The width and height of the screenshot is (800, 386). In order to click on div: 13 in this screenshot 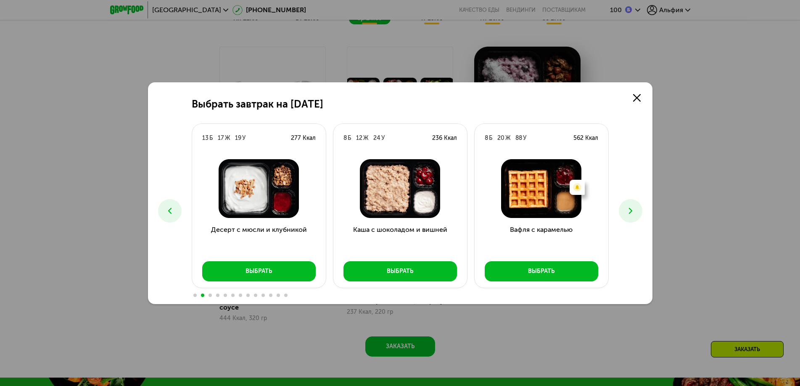, I will do `click(205, 138)`.